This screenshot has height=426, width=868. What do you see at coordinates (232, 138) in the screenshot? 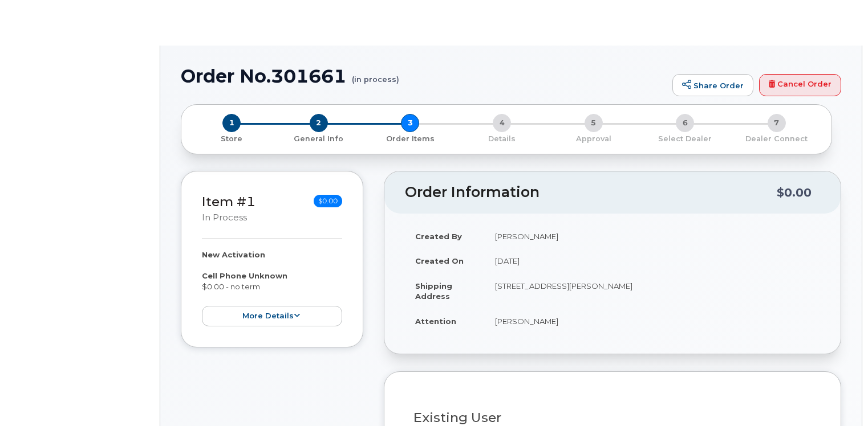
I see `a: 1 Store` at bounding box center [232, 138].